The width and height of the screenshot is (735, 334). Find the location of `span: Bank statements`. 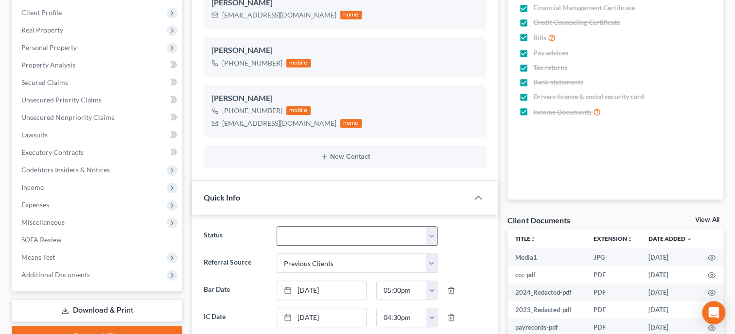

span: Bank statements is located at coordinates (557, 82).